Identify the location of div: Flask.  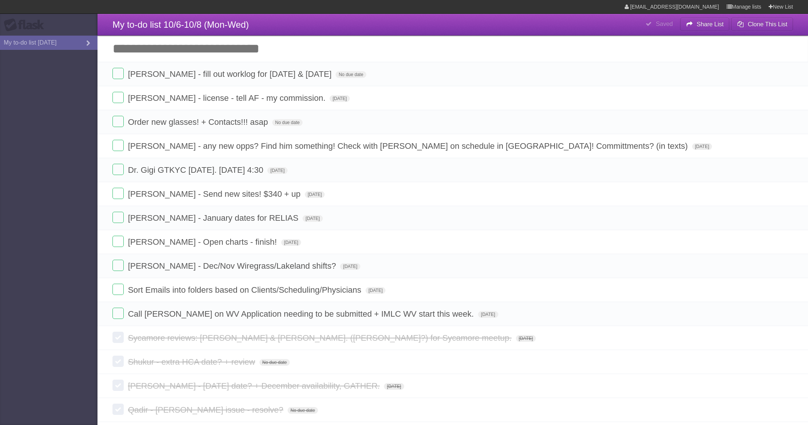
(26, 25).